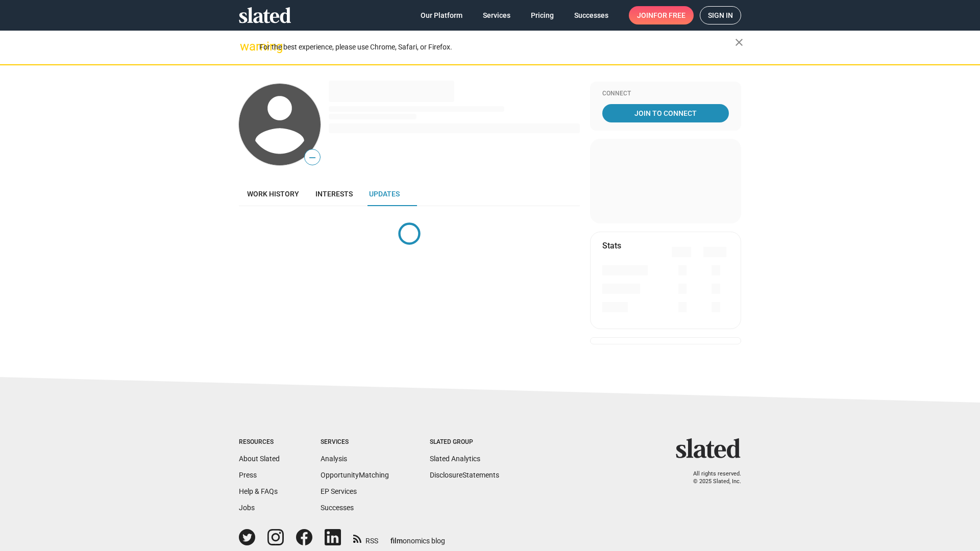  I want to click on mat-icon: warning, so click(246, 46).